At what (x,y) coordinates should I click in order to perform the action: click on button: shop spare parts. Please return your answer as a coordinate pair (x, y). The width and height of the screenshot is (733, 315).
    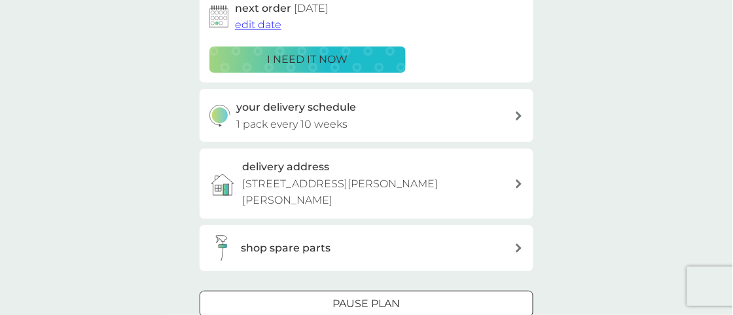
    Looking at the image, I should click on (366, 248).